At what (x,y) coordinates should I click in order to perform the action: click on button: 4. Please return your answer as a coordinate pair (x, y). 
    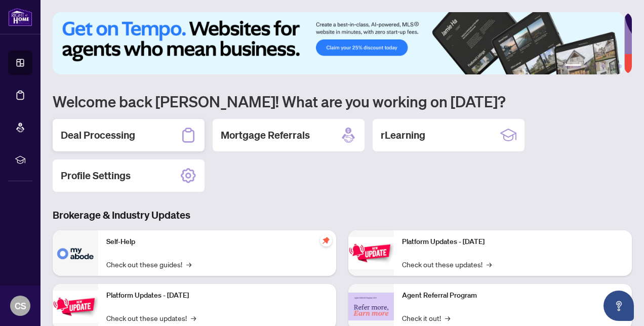
    Looking at the image, I should click on (604, 66).